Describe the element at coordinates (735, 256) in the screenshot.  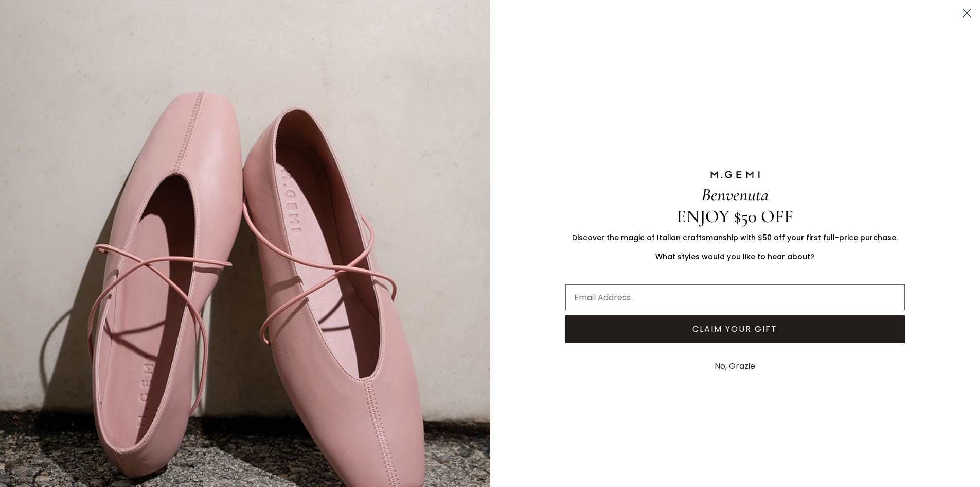
I see `span: What styles would you like to hear about?` at that location.